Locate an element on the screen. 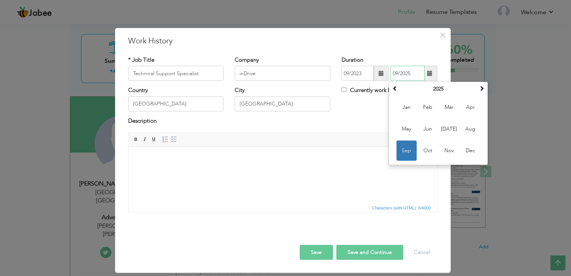 Image resolution: width=571 pixels, height=276 pixels. a: Bold is located at coordinates (136, 139).